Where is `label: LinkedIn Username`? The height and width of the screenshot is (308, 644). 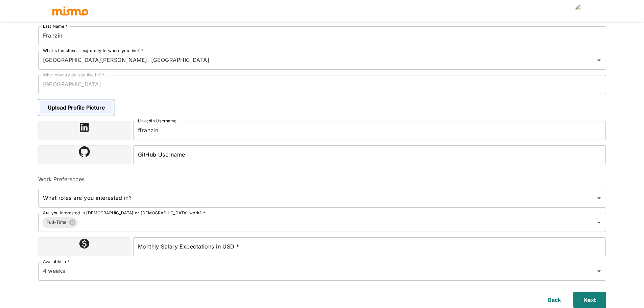
label: LinkedIn Username is located at coordinates (157, 121).